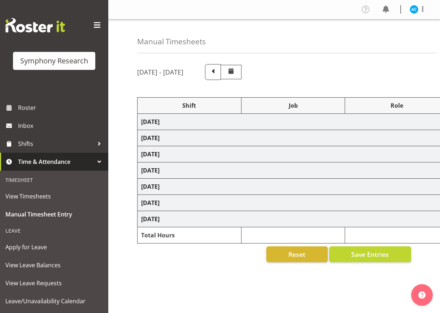  I want to click on div: Shift, so click(189, 106).